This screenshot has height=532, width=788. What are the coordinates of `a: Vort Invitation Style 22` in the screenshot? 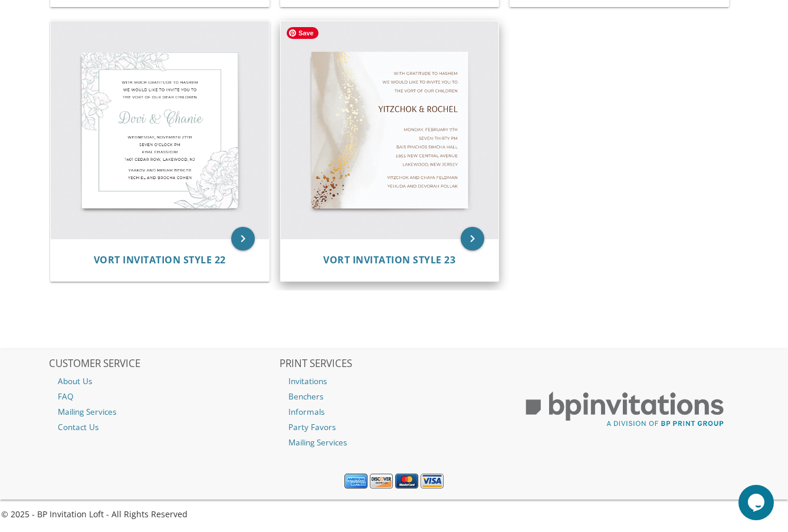 It's located at (160, 260).